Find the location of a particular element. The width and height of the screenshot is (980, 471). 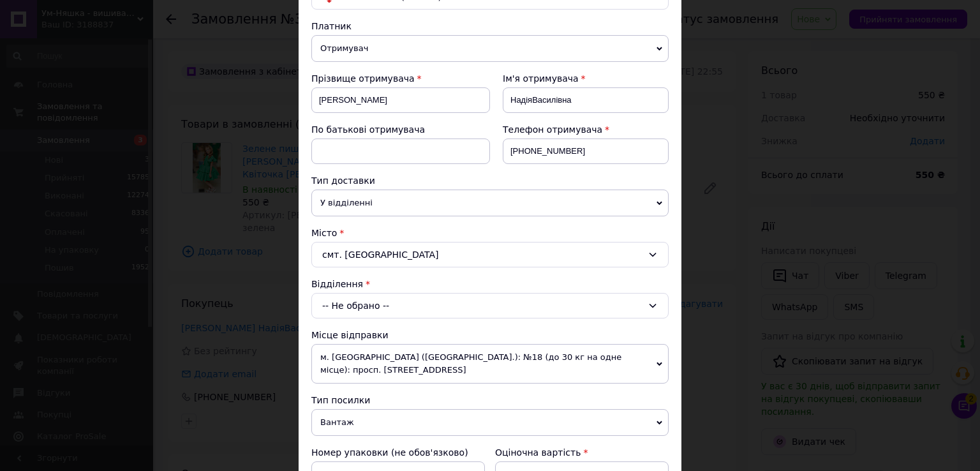

div: Номер упаковки (не обов'язково) is located at coordinates (398, 452).